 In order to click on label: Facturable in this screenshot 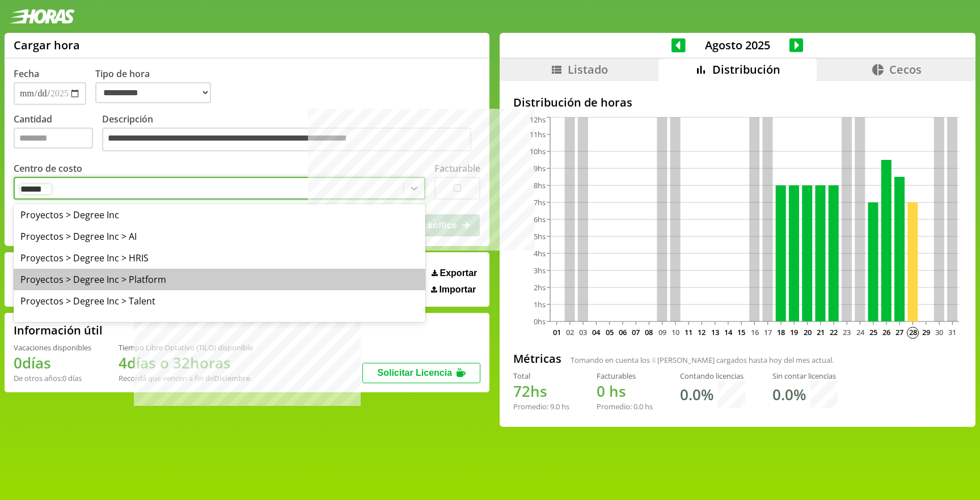, I will do `click(457, 168)`.